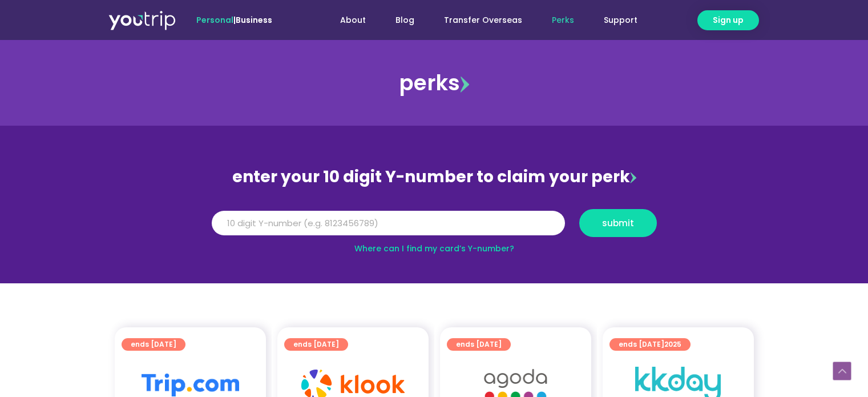  I want to click on div: enter your 10 digit Y-number to claim your perk, so click(434, 177).